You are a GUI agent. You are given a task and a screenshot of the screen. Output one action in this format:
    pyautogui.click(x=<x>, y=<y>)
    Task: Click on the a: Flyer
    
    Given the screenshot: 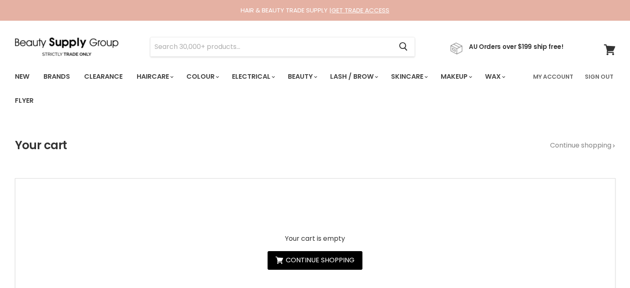 What is the action you would take?
    pyautogui.click(x=24, y=101)
    